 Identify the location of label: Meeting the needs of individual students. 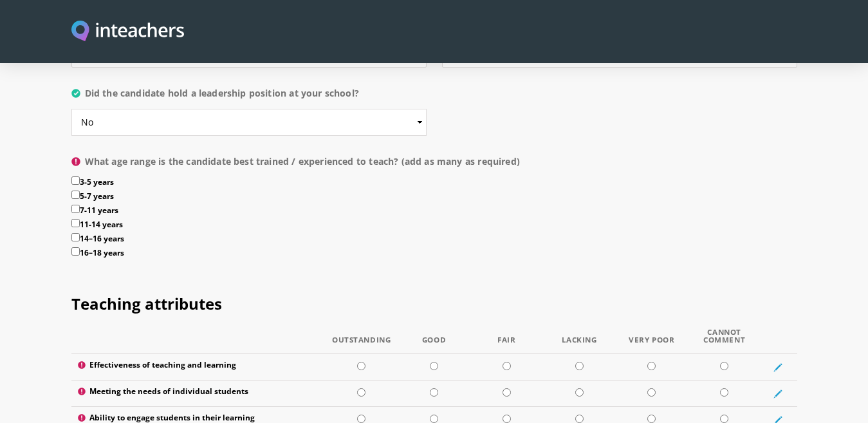
(198, 394).